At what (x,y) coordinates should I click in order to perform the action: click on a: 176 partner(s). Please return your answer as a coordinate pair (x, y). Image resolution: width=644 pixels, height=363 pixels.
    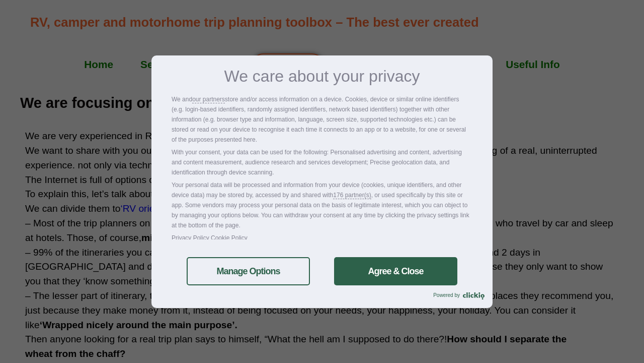
    Looking at the image, I should click on (352, 195).